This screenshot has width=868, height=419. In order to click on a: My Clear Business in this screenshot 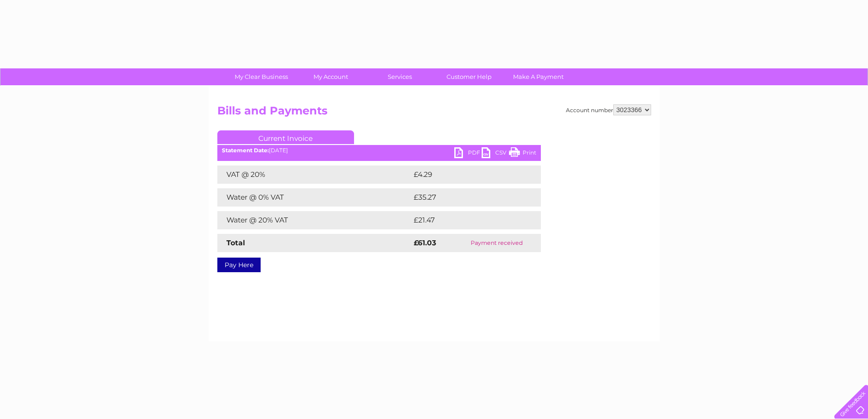, I will do `click(261, 77)`.